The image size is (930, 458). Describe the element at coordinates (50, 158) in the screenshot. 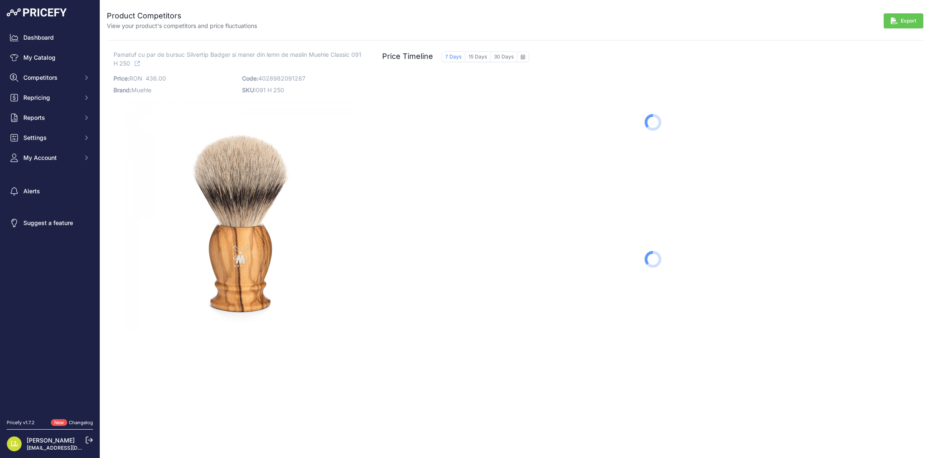

I see `button: My Account` at that location.